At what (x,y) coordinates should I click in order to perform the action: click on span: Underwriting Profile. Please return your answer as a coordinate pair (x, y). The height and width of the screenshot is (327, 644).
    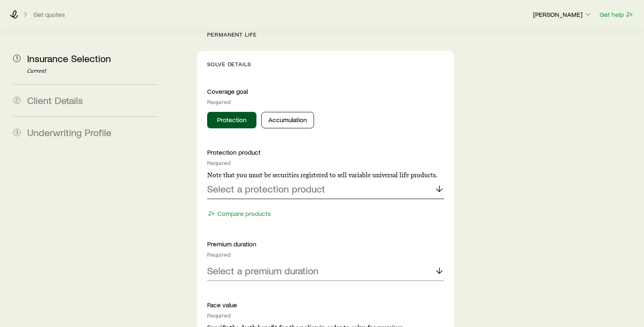
    Looking at the image, I should click on (69, 132).